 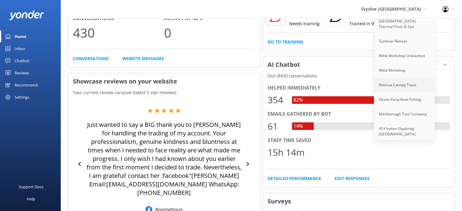 What do you see at coordinates (20, 49) in the screenshot?
I see `div: Inbox` at bounding box center [20, 49].